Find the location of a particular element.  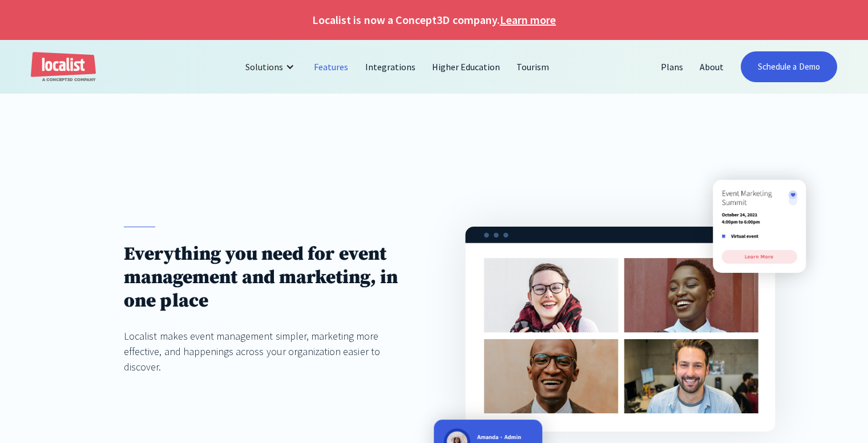

a: About is located at coordinates (712, 67).